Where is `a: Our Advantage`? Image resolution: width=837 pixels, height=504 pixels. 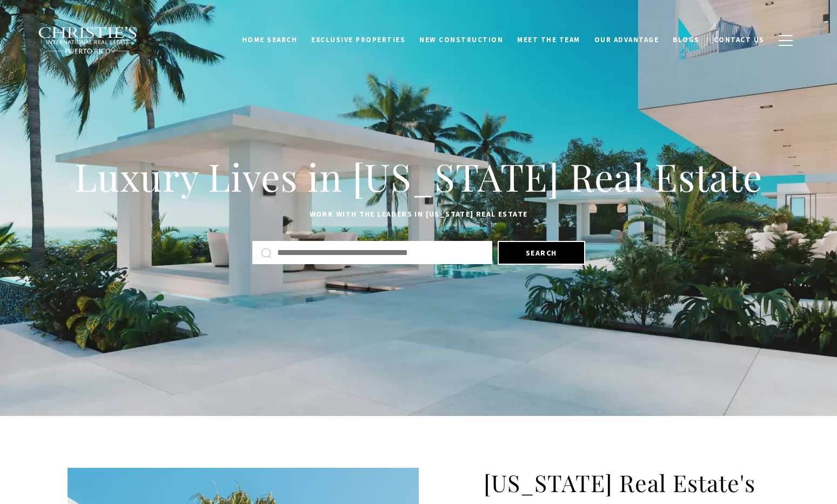 a: Our Advantage is located at coordinates (627, 40).